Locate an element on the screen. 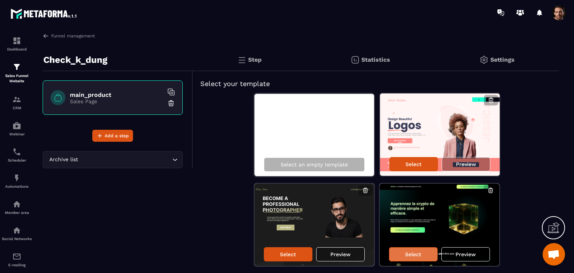 This screenshot has width=574, height=273. a: formationformationCRM is located at coordinates (17, 102).